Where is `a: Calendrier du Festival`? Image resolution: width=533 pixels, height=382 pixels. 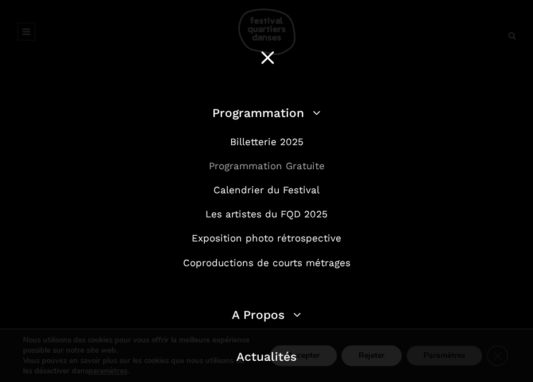 a: Calendrier du Festival is located at coordinates (266, 190).